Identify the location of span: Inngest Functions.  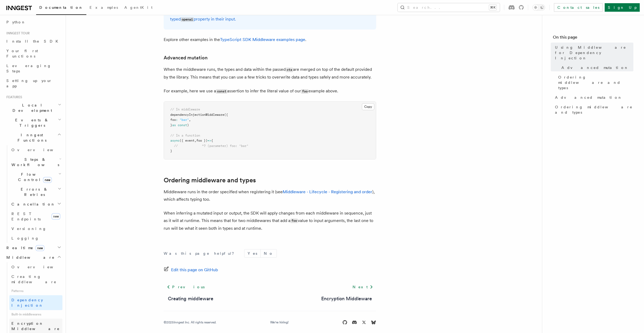
(31, 137).